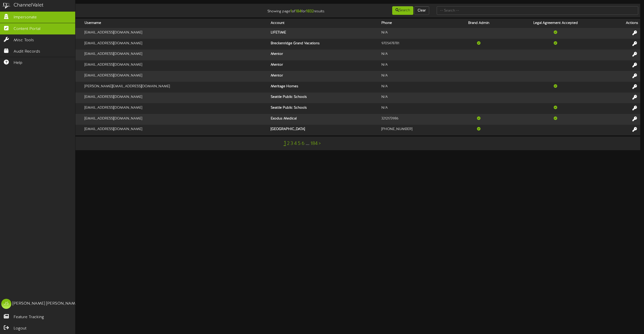 This screenshot has width=644, height=334. What do you see at coordinates (416, 23) in the screenshot?
I see `th: Phone` at bounding box center [416, 23].